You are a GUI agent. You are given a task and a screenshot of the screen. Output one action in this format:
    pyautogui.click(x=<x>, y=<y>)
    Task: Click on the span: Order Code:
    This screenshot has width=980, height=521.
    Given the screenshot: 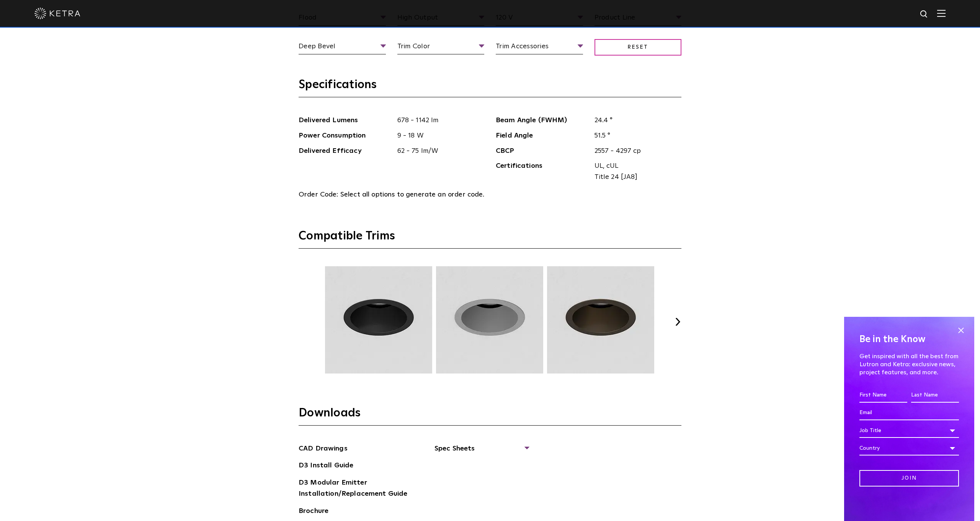 What is the action you would take?
    pyautogui.click(x=318, y=195)
    